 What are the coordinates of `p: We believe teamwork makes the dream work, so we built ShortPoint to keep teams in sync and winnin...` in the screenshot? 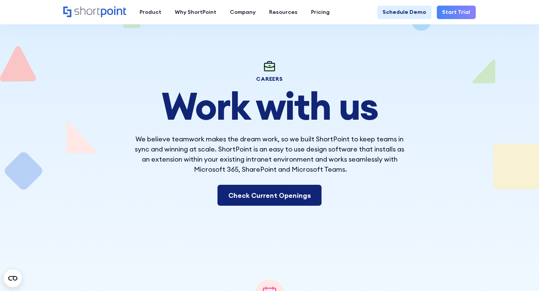 It's located at (270, 154).